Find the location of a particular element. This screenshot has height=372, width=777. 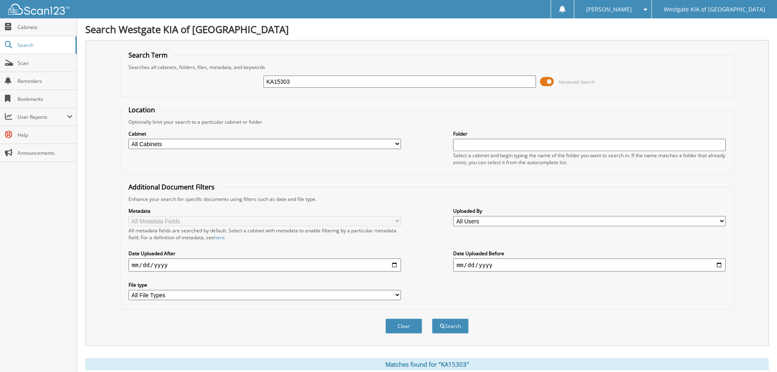

a: here is located at coordinates (220, 237).